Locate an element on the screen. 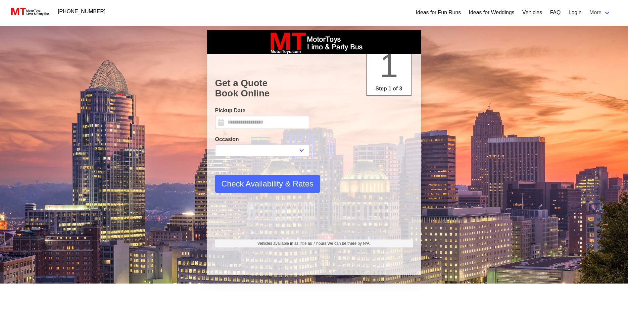 The height and width of the screenshot is (316, 628). a: Ideas for Weddings is located at coordinates (492, 13).